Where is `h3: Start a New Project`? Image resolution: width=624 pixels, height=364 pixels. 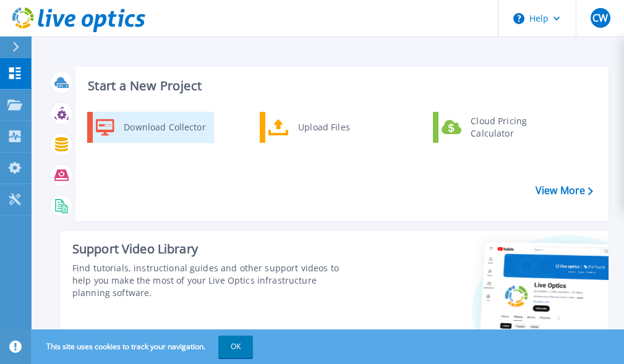
h3: Start a New Project is located at coordinates (340, 86).